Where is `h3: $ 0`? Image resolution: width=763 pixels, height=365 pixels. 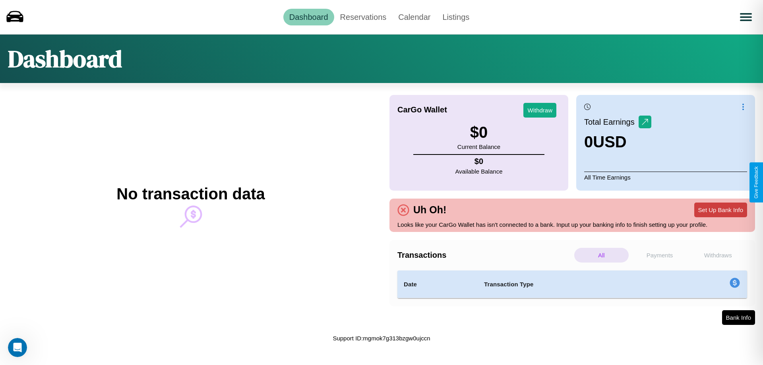
h3: $ 0 is located at coordinates (479, 132).